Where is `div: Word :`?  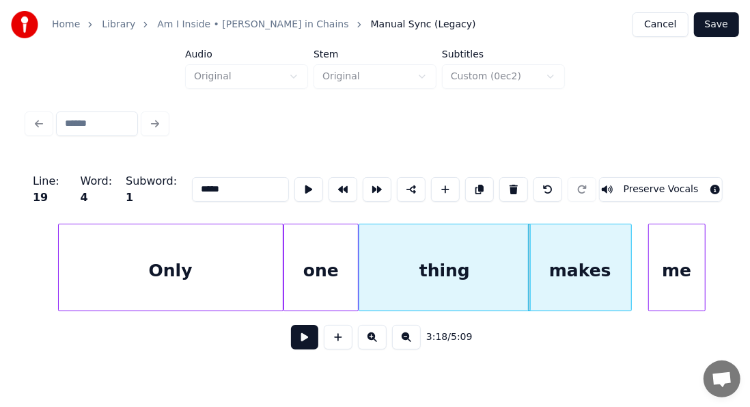
div: Word : is located at coordinates (100, 189).